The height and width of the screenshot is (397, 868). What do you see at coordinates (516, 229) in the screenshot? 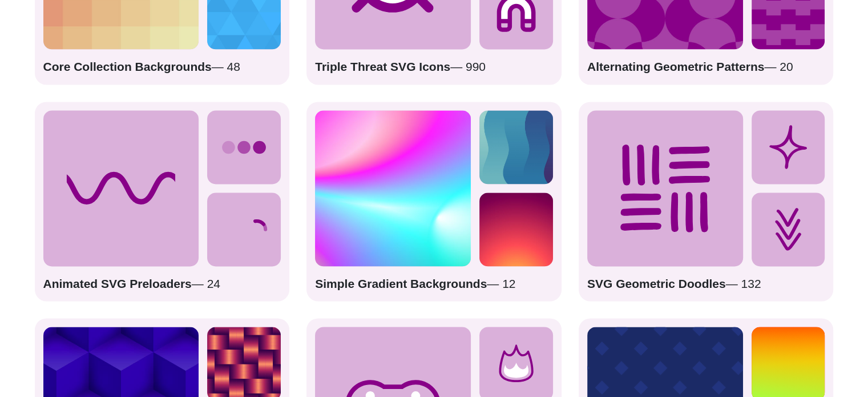
I see `img: glowing yellow warming the purple vector sky` at bounding box center [516, 229].